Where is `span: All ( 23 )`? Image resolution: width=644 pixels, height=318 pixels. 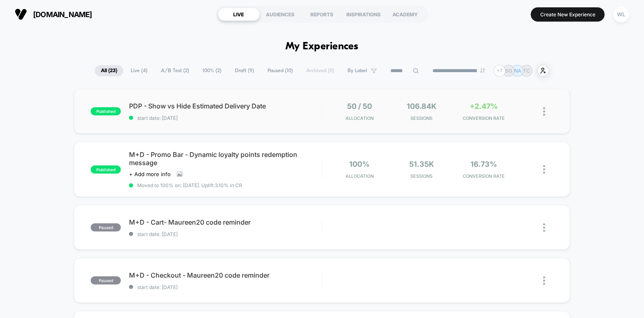
span: All ( 23 ) is located at coordinates (109, 70).